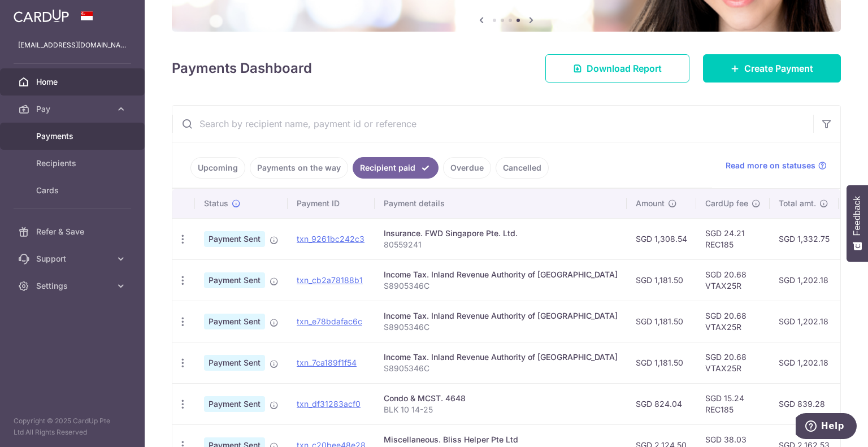 Image resolution: width=868 pixels, height=447 pixels. What do you see at coordinates (649, 204) in the screenshot?
I see `span: Amount` at bounding box center [649, 204].